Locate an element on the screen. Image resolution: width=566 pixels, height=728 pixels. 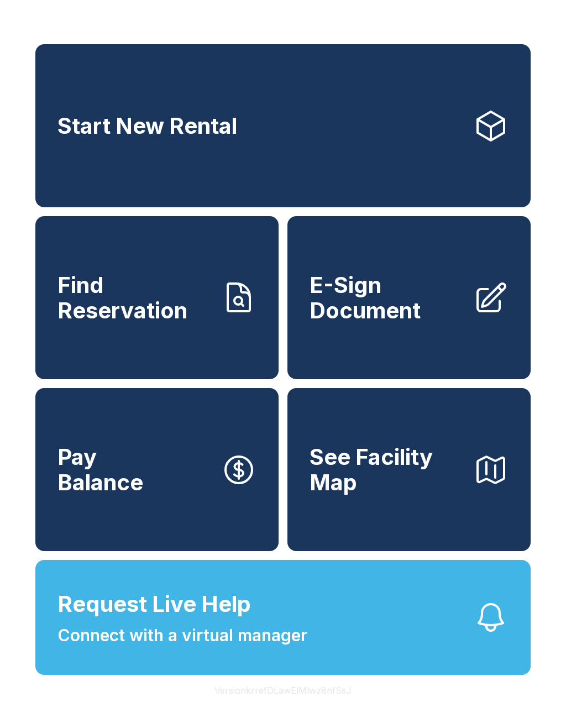
button: PayBalance is located at coordinates (157, 469).